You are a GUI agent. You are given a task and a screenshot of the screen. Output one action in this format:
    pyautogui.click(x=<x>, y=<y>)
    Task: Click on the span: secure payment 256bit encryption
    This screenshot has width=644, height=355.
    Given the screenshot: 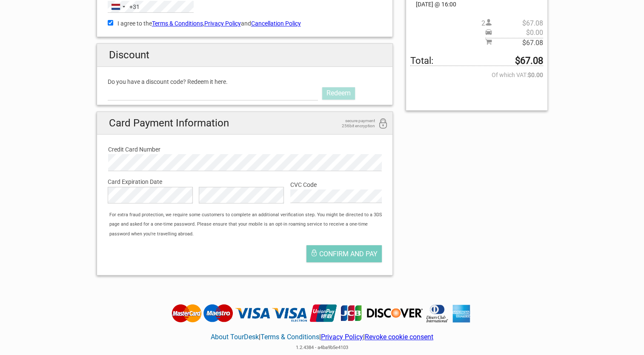 What is the action you would take?
    pyautogui.click(x=354, y=124)
    